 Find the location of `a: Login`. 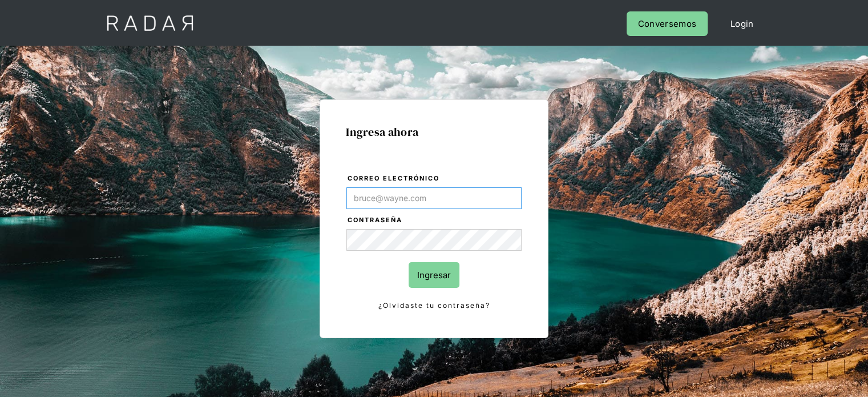

a: Login is located at coordinates (742, 24).